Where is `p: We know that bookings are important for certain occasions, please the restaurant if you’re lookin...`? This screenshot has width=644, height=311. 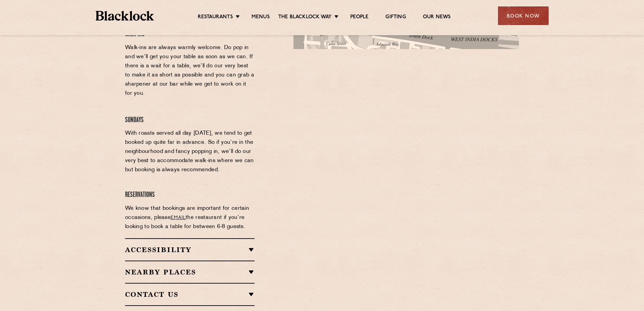 p: We know that bookings are important for certain occasions, please the restaurant if you’re lookin... is located at coordinates (189, 218).